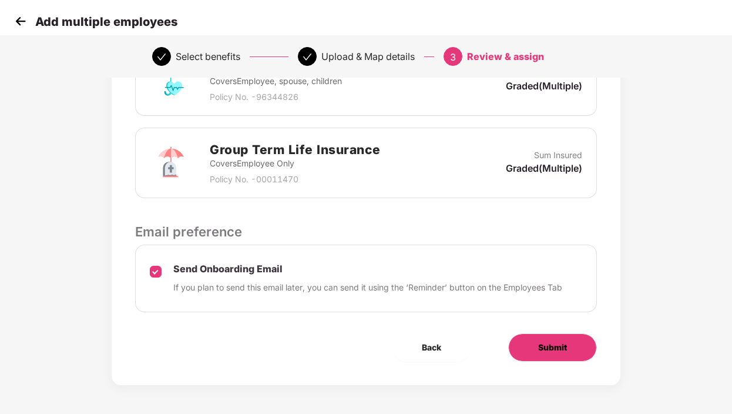 The width and height of the screenshot is (732, 414). What do you see at coordinates (368, 269) in the screenshot?
I see `p: Send Onboarding Email` at bounding box center [368, 269].